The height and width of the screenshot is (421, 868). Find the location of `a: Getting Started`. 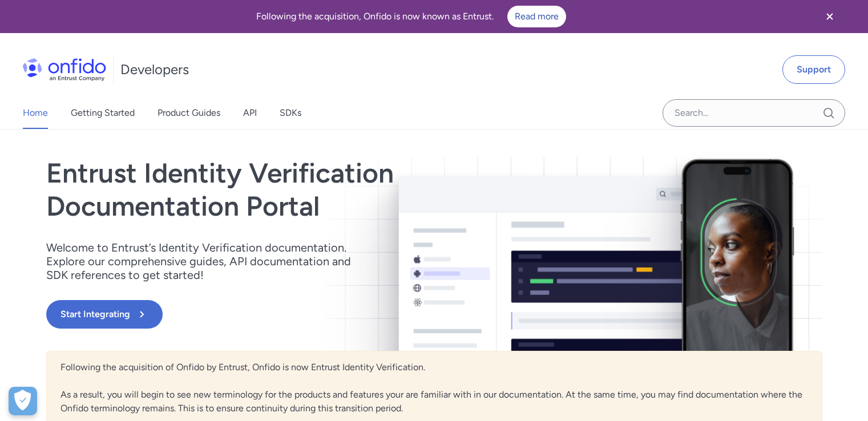

a: Getting Started is located at coordinates (102, 113).